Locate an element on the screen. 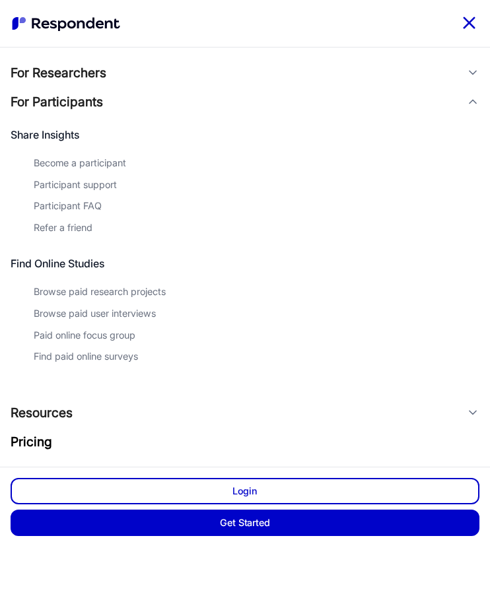 This screenshot has height=604, width=490. a: Become a participant is located at coordinates (68, 166).